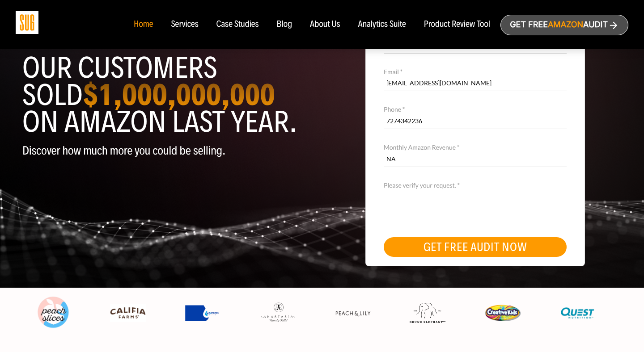  What do you see at coordinates (284, 24) in the screenshot?
I see `div: Blog` at bounding box center [284, 24].